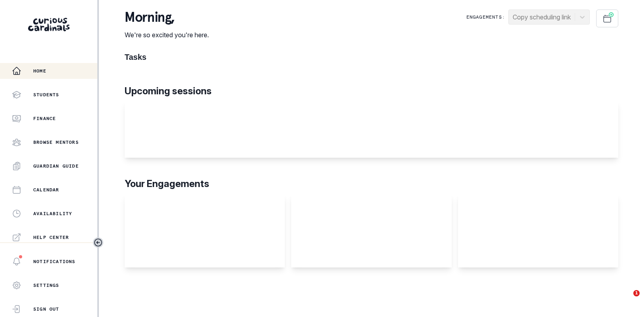  What do you see at coordinates (46, 285) in the screenshot?
I see `p: Settings` at bounding box center [46, 285].